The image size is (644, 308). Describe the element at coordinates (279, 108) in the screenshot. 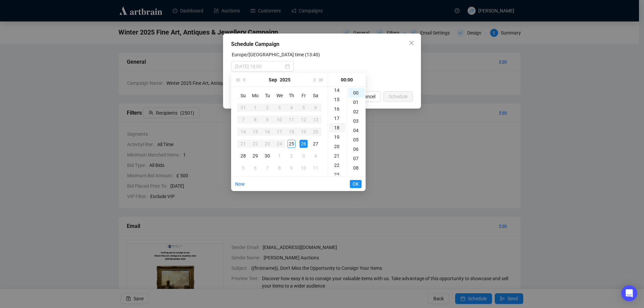

I see `td: 2025-09-03` at that location.